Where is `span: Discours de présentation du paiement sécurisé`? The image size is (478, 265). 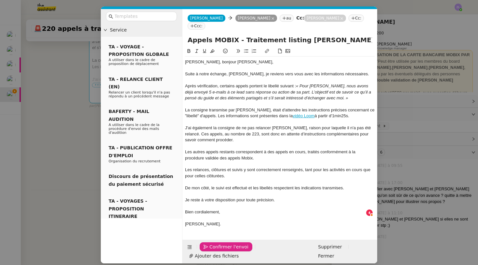
span: Discours de présentation du paiement sécurisé is located at coordinates (141, 180).